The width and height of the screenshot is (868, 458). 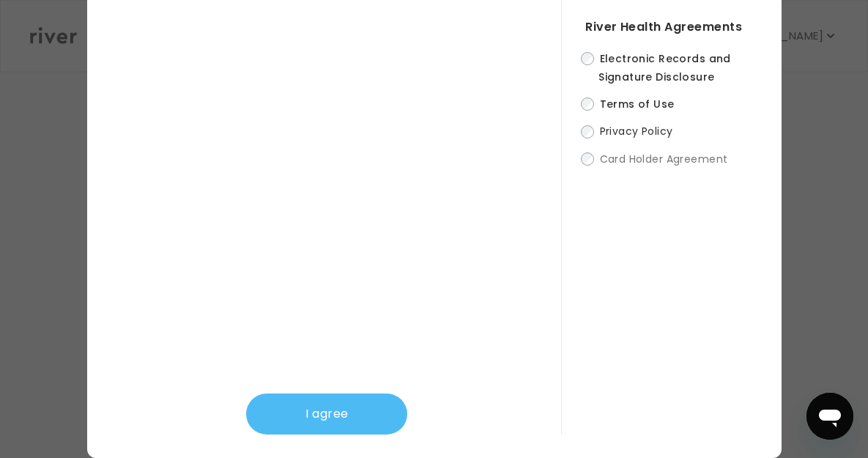 I want to click on span: Terms of Use, so click(x=637, y=104).